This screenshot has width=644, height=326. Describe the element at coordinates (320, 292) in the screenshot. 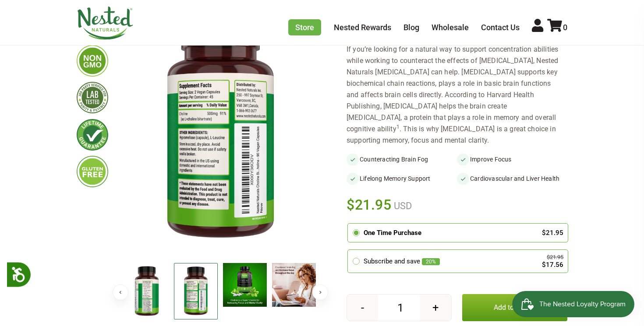

I see `button: Next` at that location.